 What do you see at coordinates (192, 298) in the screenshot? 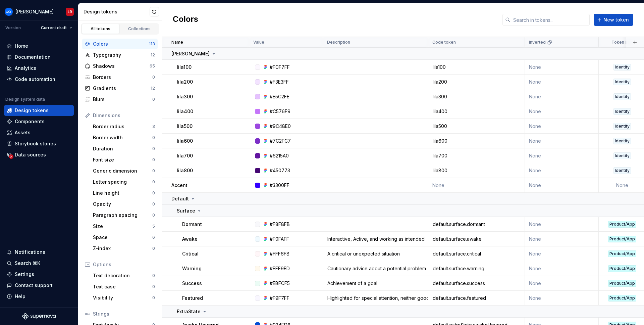
I see `p: Featured` at bounding box center [192, 298].